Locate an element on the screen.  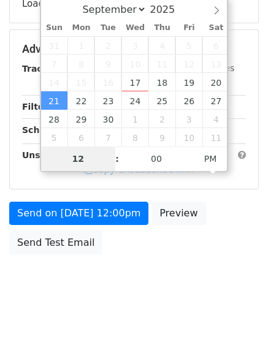
span: September 16, 2025 is located at coordinates (108, 82).